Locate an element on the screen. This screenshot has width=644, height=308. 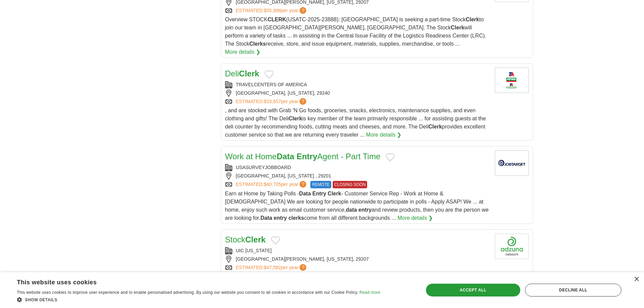
span: $47,582 is located at coordinates (272, 267).